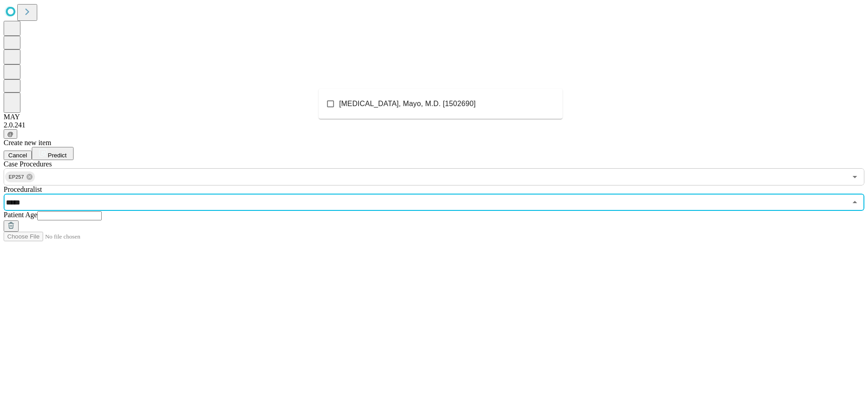 The image size is (868, 419). What do you see at coordinates (57, 155) in the screenshot?
I see `span: Predict` at bounding box center [57, 155].